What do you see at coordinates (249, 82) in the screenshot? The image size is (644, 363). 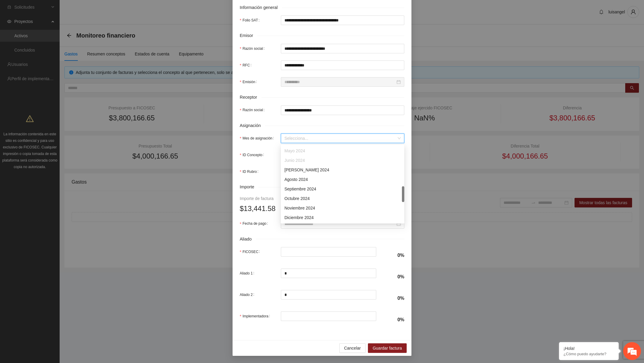 I see `label: Emisión:` at bounding box center [249, 82].